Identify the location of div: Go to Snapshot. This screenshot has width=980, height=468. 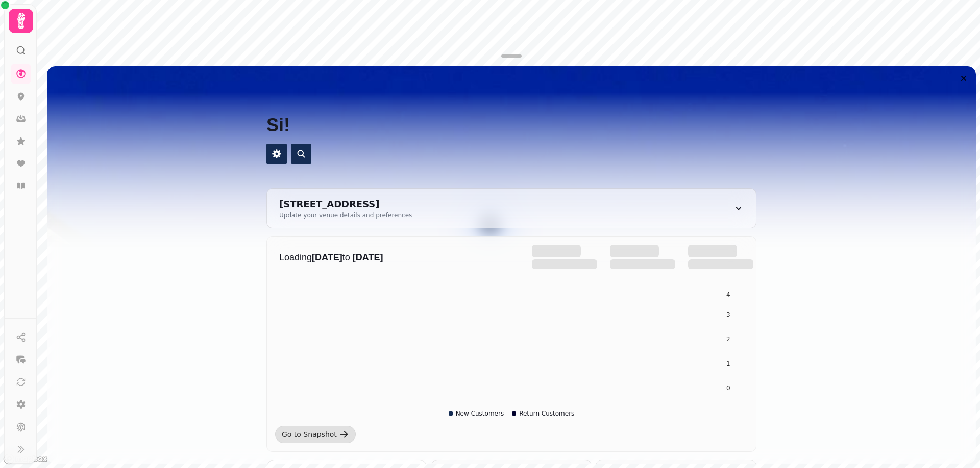
(310, 434).